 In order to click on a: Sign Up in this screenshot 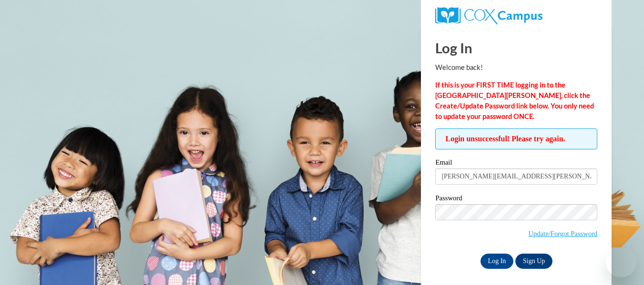, I will do `click(534, 261)`.